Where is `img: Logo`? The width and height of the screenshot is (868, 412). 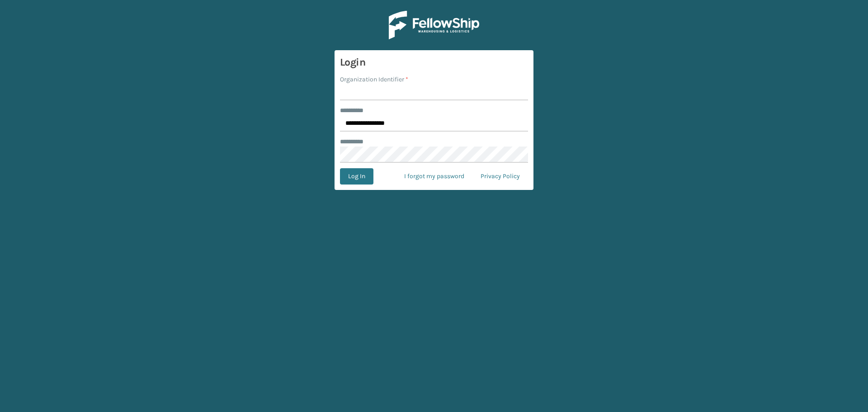
img: Logo is located at coordinates (434, 25).